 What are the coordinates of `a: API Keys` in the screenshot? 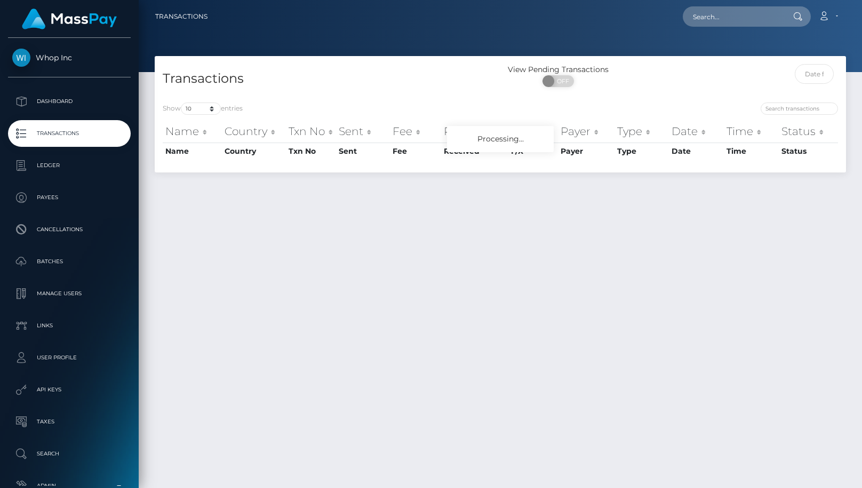 It's located at (69, 389).